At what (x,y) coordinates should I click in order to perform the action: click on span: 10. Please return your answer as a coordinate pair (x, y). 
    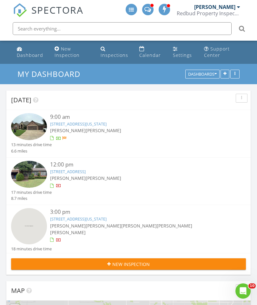
    Looking at the image, I should click on (252, 286).